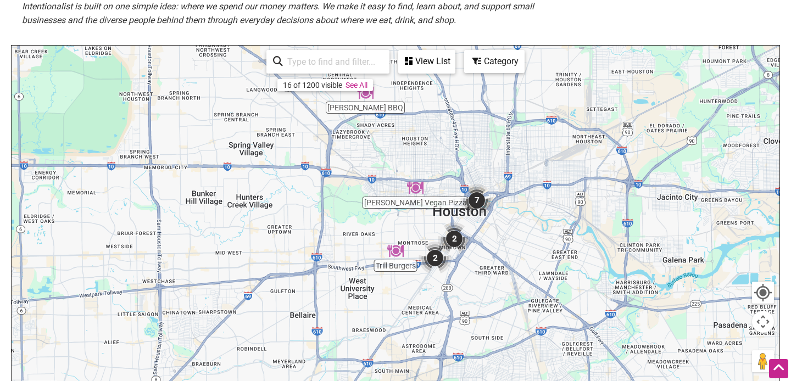  I want to click on div: Trill Burgers, so click(396, 251).